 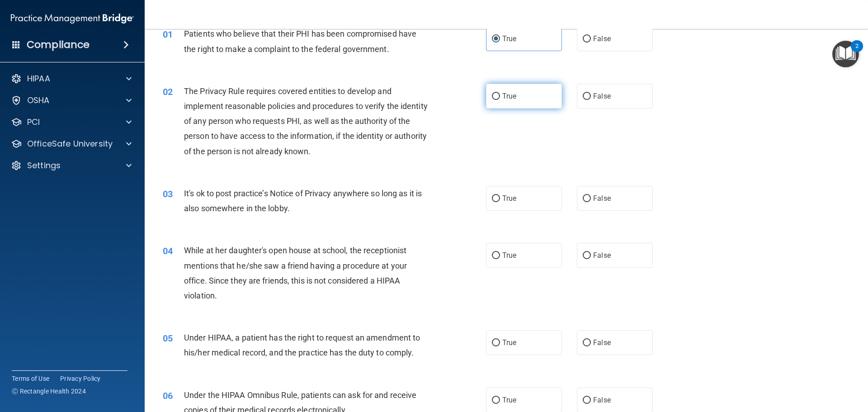 What do you see at coordinates (303, 201) in the screenshot?
I see `span: It's ok to post practice’s Notice of Privacy anywhere so long as it is also somewhere in the lobby.` at bounding box center [303, 201].